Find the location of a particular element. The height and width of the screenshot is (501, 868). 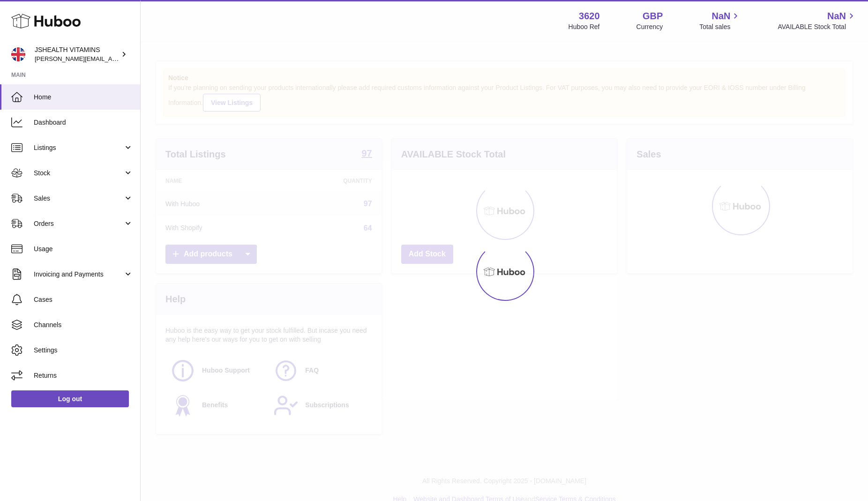

span: Total sales is located at coordinates (720, 27).